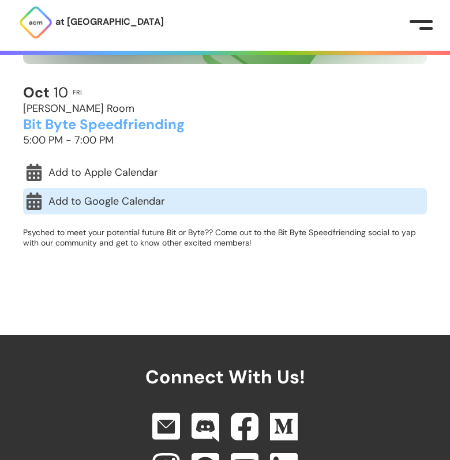  I want to click on p: Psyched to meet your potential future Bit or Byte?? Come out to the Bit Byte Speedfriending socia..., so click(225, 238).